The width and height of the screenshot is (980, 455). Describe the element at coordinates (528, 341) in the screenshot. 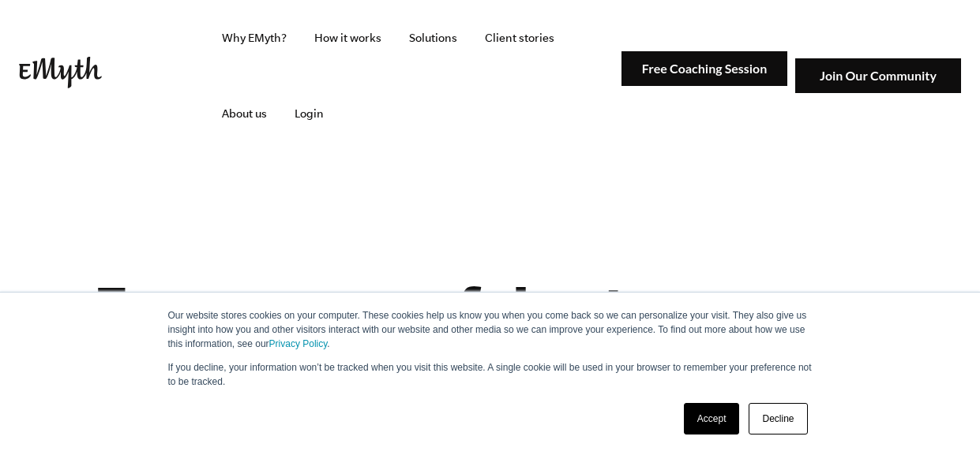

I see `h1: Every successful entrepreneur has a mentor. Who’s yours?` at that location.